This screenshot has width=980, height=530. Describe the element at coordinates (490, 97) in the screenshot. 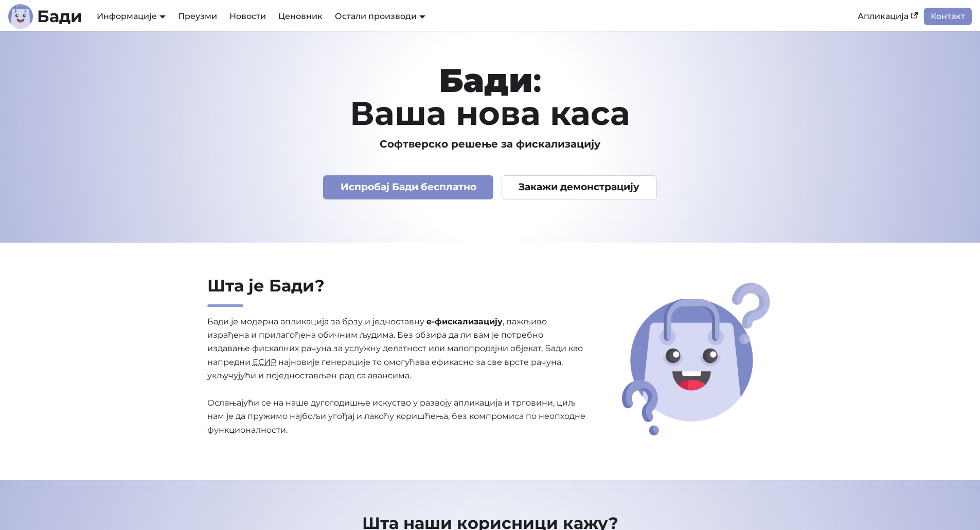

I see `h1: : Ваша нова каса` at that location.